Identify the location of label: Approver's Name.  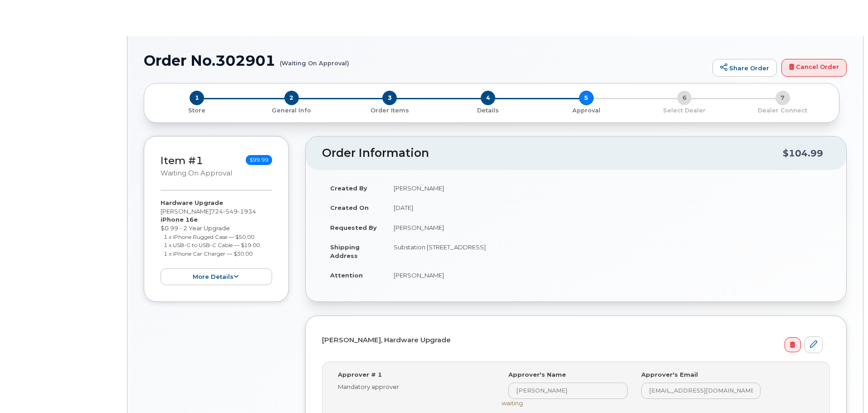
(537, 375).